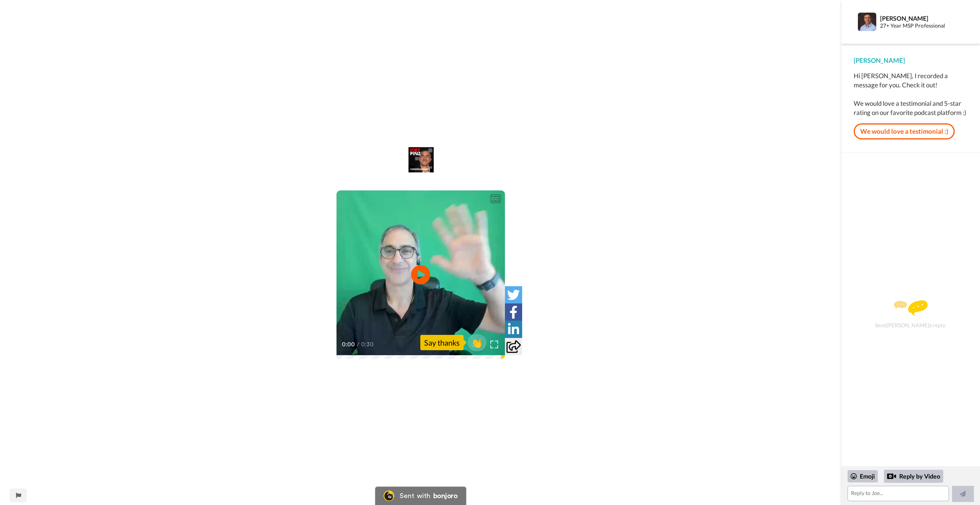 The image size is (980, 505). What do you see at coordinates (415, 496) in the screenshot?
I see `div: Sent with` at bounding box center [415, 496].